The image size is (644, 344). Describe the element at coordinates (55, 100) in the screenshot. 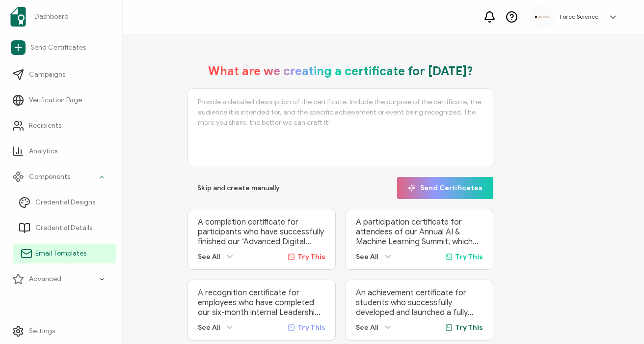

I see `span: Verification Page` at that location.